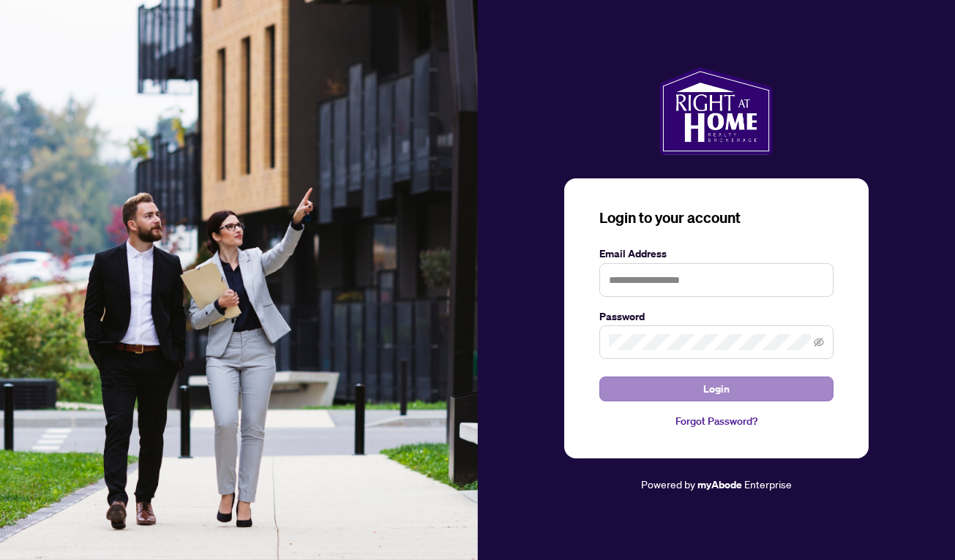 This screenshot has width=955, height=560. I want to click on span: eye-invisible, so click(818, 342).